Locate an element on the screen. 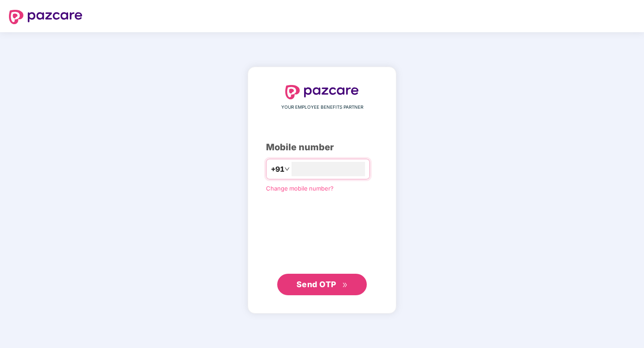 Image resolution: width=644 pixels, height=348 pixels. span: Change mobile number? is located at coordinates (299, 188).